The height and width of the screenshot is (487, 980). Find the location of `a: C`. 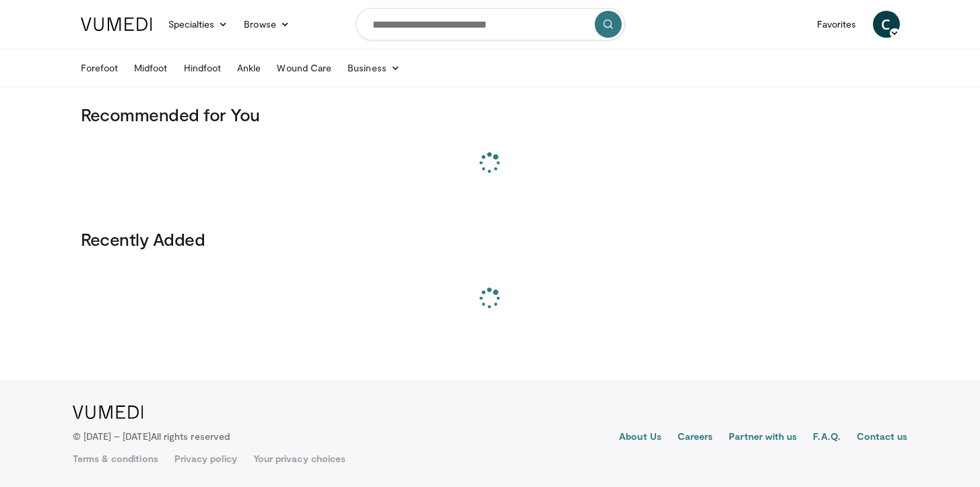

a: C is located at coordinates (887, 24).